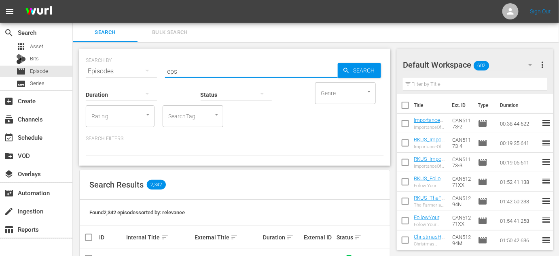  What do you see at coordinates (9, 211) in the screenshot?
I see `span: Ingestion` at bounding box center [9, 211].